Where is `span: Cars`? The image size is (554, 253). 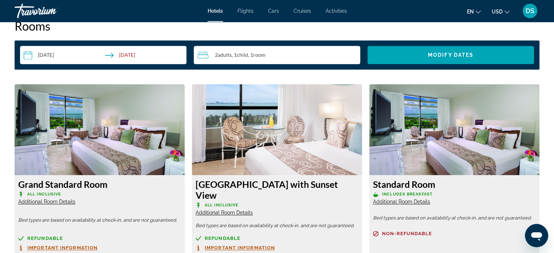 span: Cars is located at coordinates (273, 11).